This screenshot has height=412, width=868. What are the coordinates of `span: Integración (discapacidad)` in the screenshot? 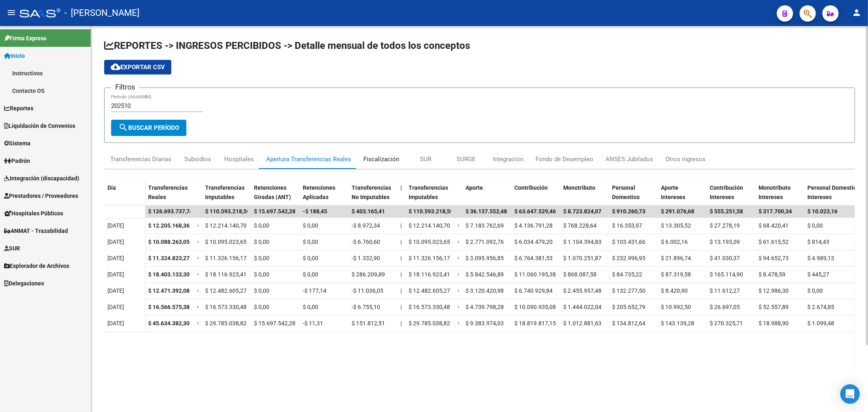 It's located at (41, 178).